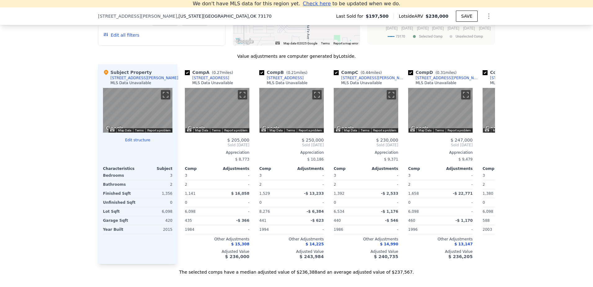  What do you see at coordinates (315, 211) in the screenshot?
I see `span: -$ 6,384` at bounding box center [315, 211].